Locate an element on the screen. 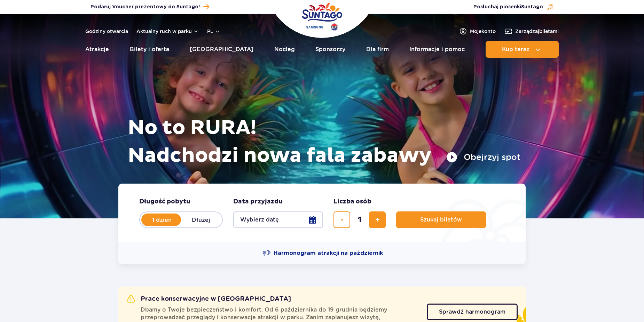 Image resolution: width=644 pixels, height=322 pixels. button: Wybierz datę is located at coordinates (278, 220).